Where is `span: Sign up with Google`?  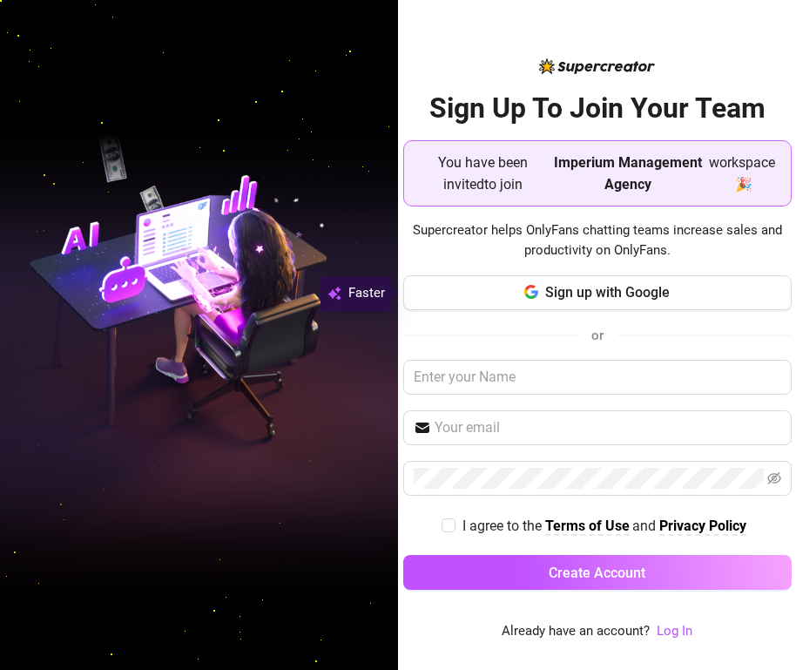
span: Sign up with Google is located at coordinates (607, 292).